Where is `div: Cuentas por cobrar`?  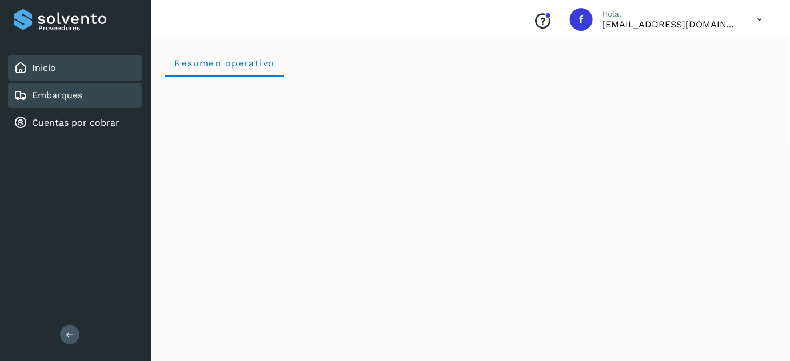
div: Cuentas por cobrar is located at coordinates (75, 123).